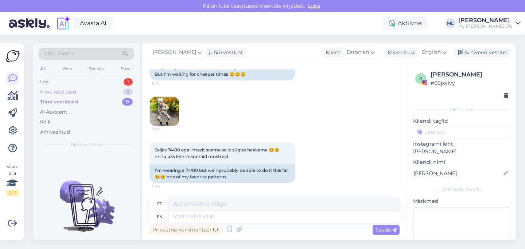  Describe the element at coordinates (127, 102) in the screenshot. I see `div: 0` at that location.